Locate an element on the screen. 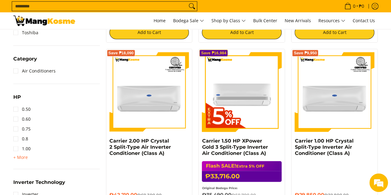  a: Carrier 1.00 HP Crystal Split-Type Inverter Air Conditioner (Class A) is located at coordinates (324, 147).